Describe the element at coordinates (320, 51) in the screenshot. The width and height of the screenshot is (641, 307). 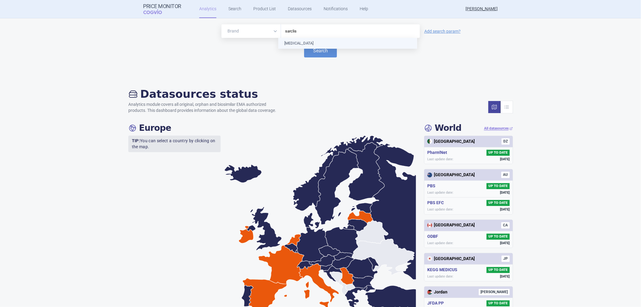
I see `button: Search` at that location.